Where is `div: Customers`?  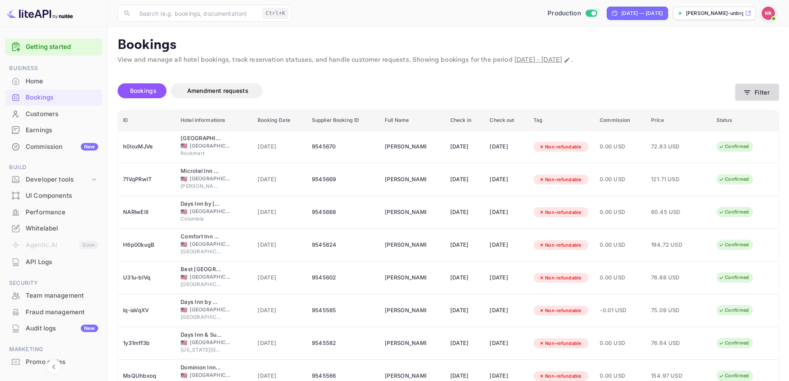 div: Customers is located at coordinates (53, 114).